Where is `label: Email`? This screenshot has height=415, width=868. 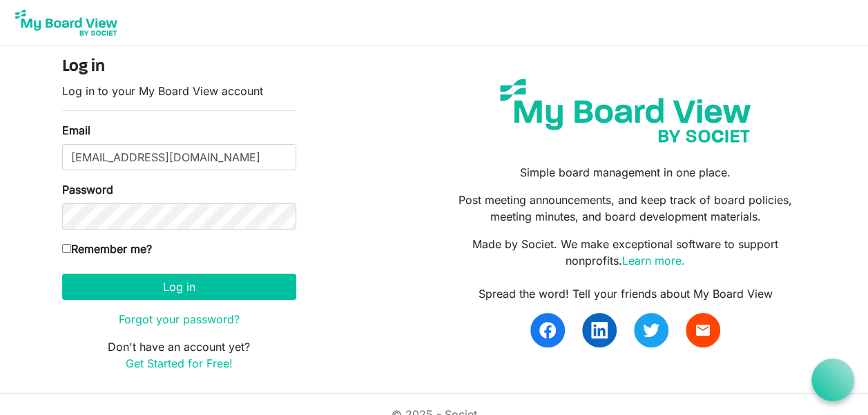 label: Email is located at coordinates (76, 130).